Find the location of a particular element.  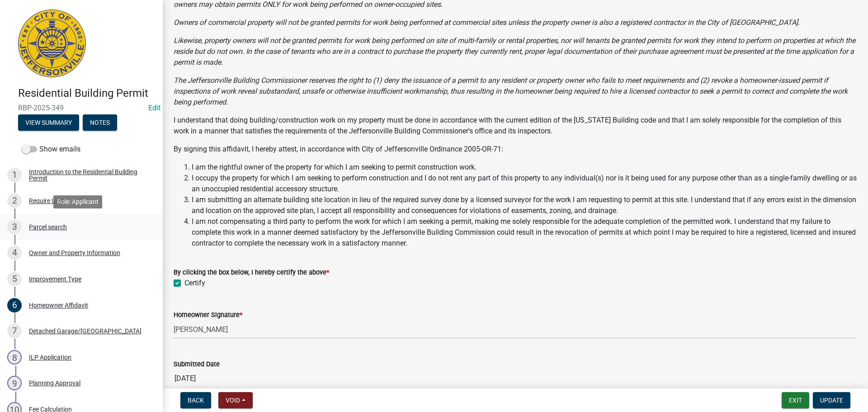

button: View Summary is located at coordinates (48, 123).